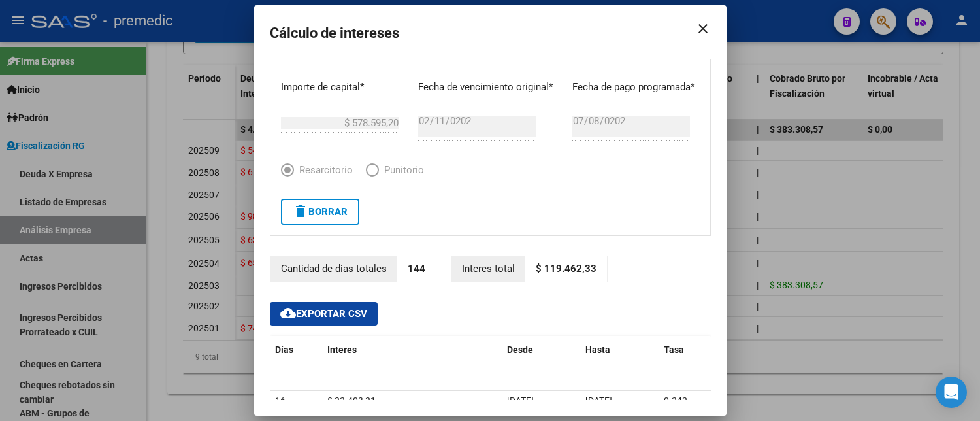  Describe the element at coordinates (598, 350) in the screenshot. I see `span: Hasta` at that location.